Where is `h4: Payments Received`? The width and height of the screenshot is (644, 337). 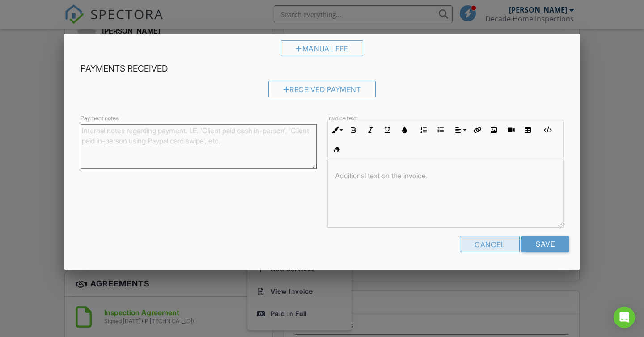
h4: Payments Received is located at coordinates (322, 69).